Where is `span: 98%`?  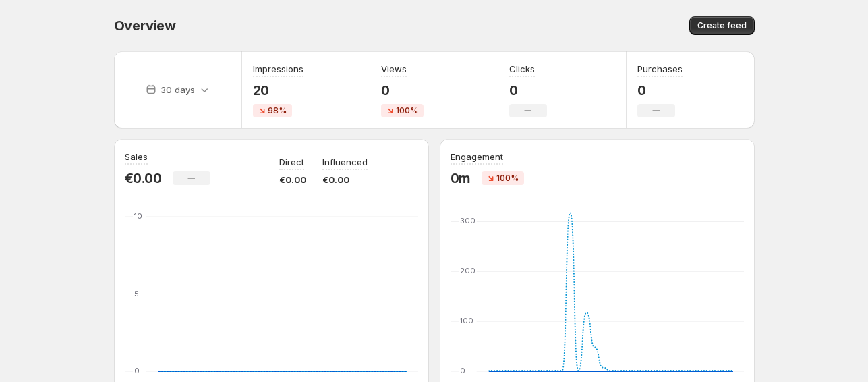 span: 98% is located at coordinates (278, 111).